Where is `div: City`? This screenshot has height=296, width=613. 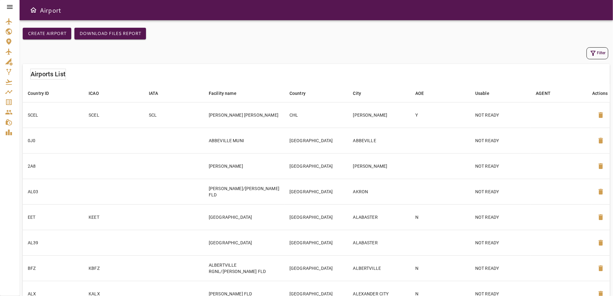
div: City is located at coordinates (357, 93).